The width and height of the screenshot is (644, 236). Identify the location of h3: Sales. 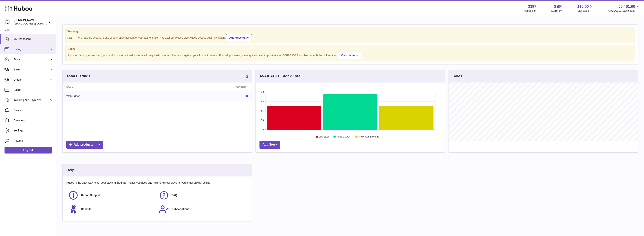
(457, 76).